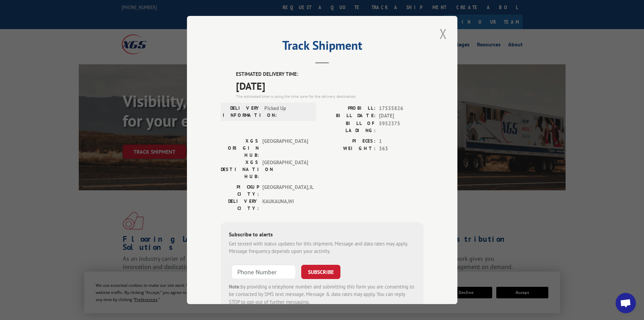 The image size is (644, 320). What do you see at coordinates (240, 205) in the screenshot?
I see `label: DELIVERY CITY:` at bounding box center [240, 205].